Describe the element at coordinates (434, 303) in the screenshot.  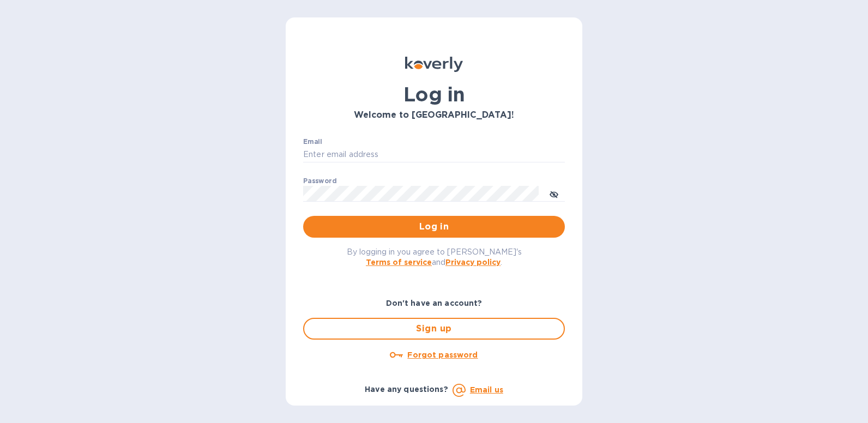
I see `b: Don't have an account?` at that location.